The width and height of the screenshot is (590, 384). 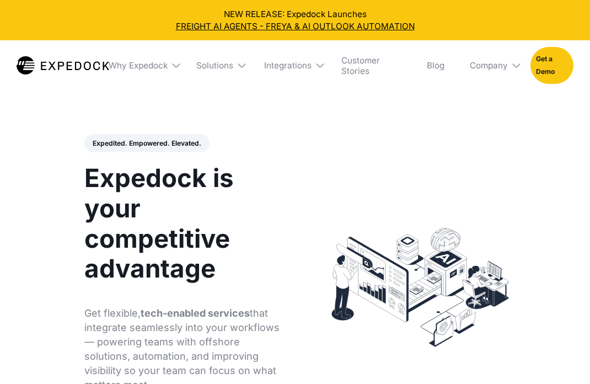 I want to click on strong: tech-enabled services, so click(x=195, y=313).